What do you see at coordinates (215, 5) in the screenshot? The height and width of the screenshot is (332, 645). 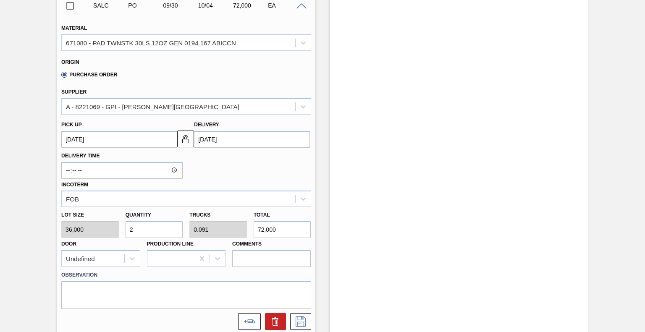 I see `div: 10/04/2025` at bounding box center [215, 5].